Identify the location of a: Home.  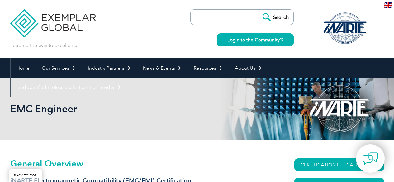
(23, 68).